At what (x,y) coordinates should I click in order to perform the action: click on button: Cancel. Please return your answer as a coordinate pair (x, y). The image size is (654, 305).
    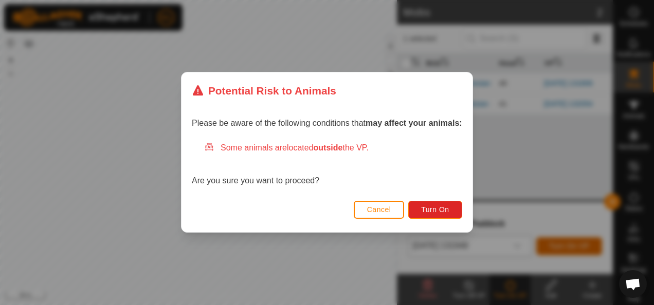
    Looking at the image, I should click on (379, 210).